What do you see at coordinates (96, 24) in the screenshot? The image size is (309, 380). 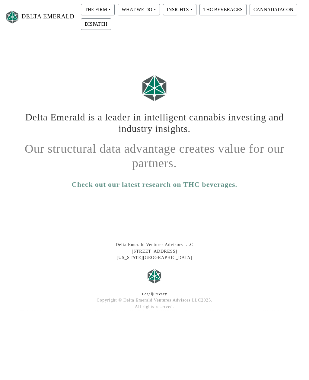 I see `a: DISPATCH` at bounding box center [96, 24].